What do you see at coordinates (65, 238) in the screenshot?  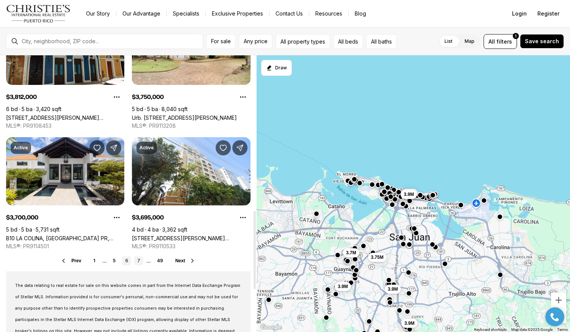 I see `a: B10 LA COLINA, GUAYNABO PR, 00966` at bounding box center [65, 238].